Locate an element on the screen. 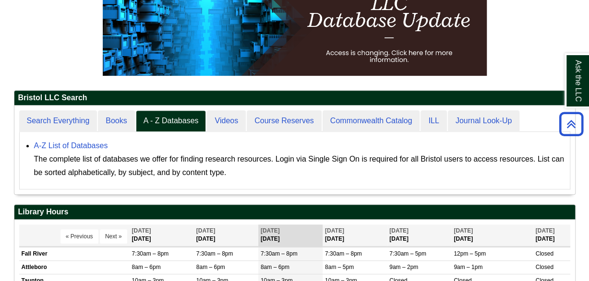  a: A-Z List of Databases is located at coordinates (71, 145).